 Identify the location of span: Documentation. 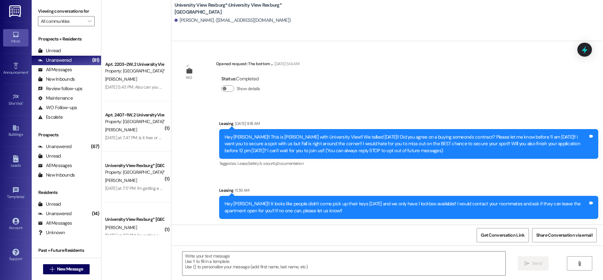
(290, 163).